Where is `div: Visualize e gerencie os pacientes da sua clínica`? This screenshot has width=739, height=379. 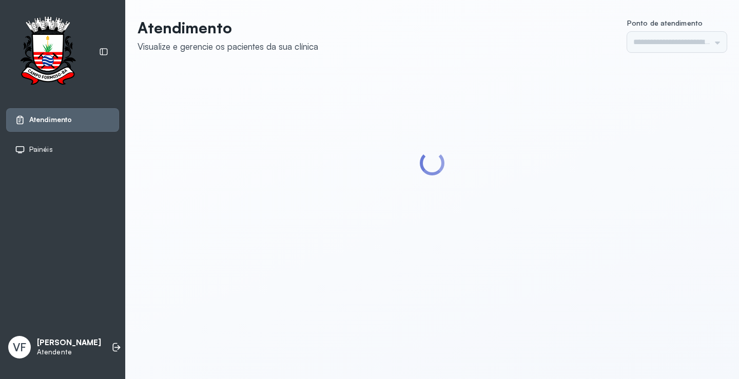
div: Visualize e gerencie os pacientes da sua clínica is located at coordinates (228, 46).